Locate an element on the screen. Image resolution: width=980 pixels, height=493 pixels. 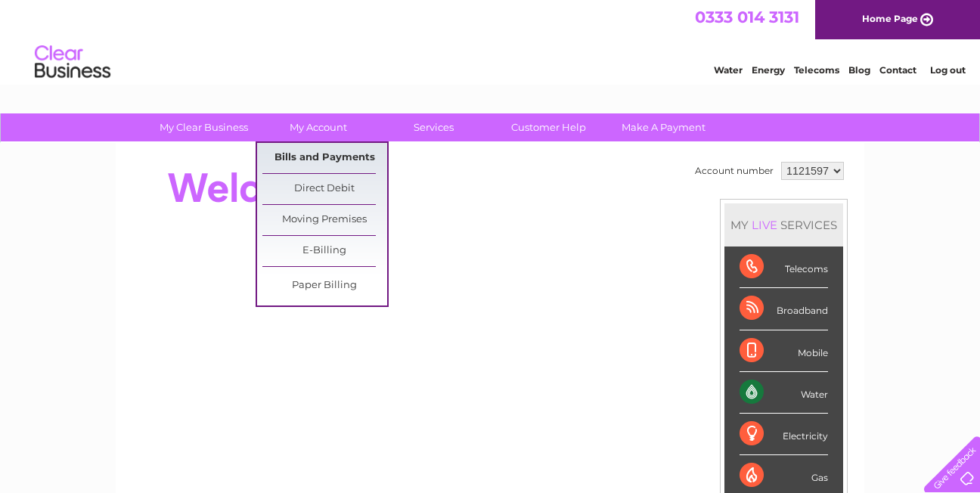
img: logo.png is located at coordinates (73, 62).